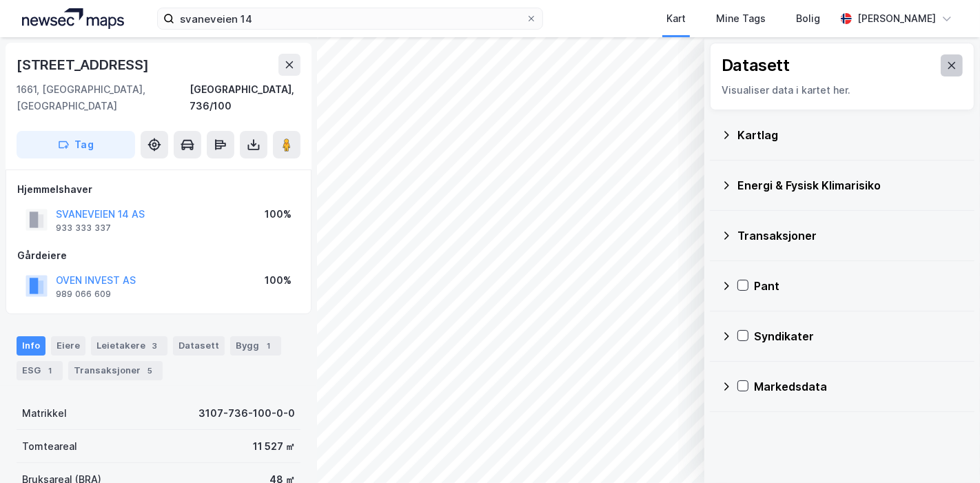  What do you see at coordinates (740, 19) in the screenshot?
I see `div: Mine Tags` at bounding box center [740, 19].